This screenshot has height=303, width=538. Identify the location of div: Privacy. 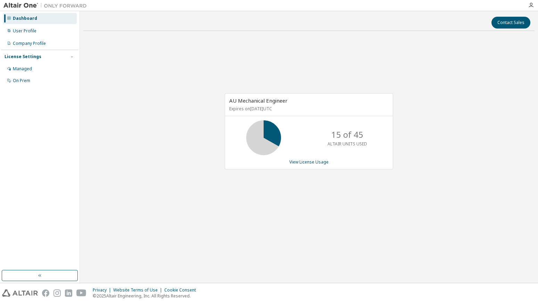
(103, 290).